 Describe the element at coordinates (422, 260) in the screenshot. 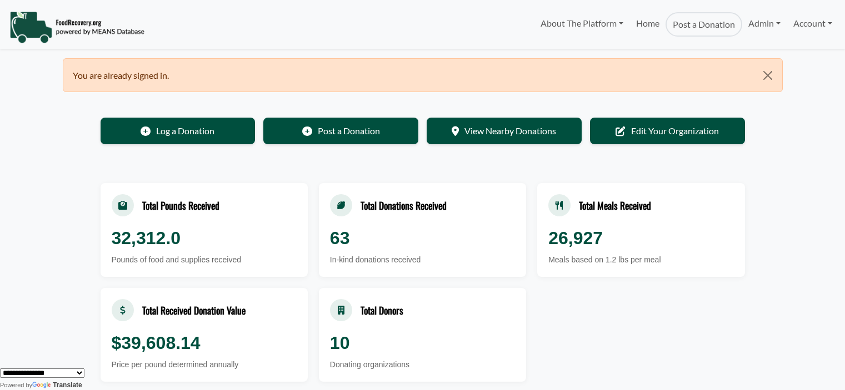

I see `div: In-kind donations received` at that location.